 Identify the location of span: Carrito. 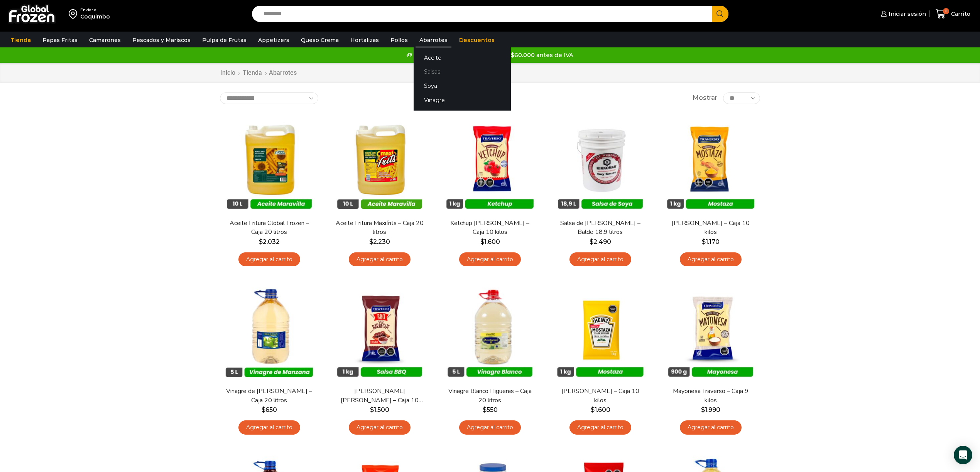
(960, 14).